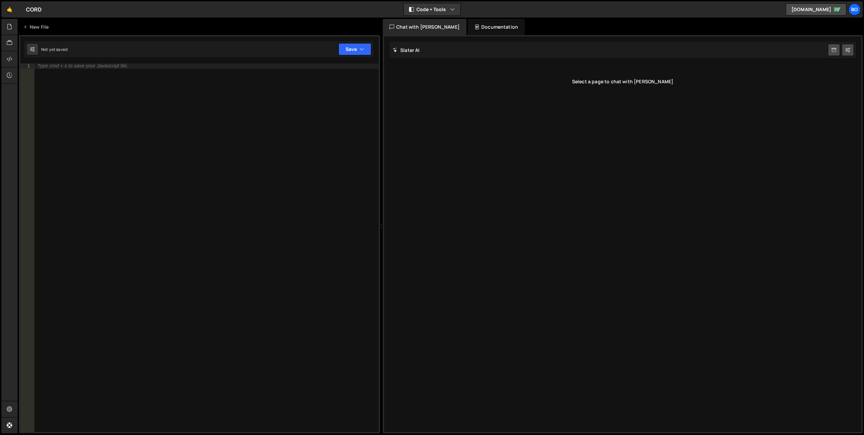 The height and width of the screenshot is (435, 864). I want to click on div: 1, so click(27, 66).